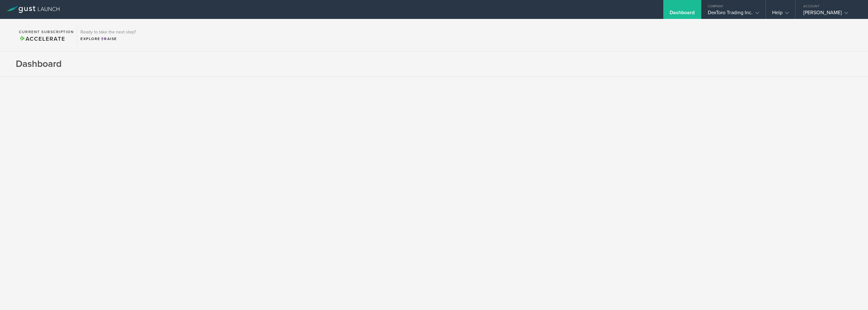 This screenshot has height=310, width=868. What do you see at coordinates (734, 14) in the screenshot?
I see `div: DexToro Trading Inc.` at bounding box center [734, 14].